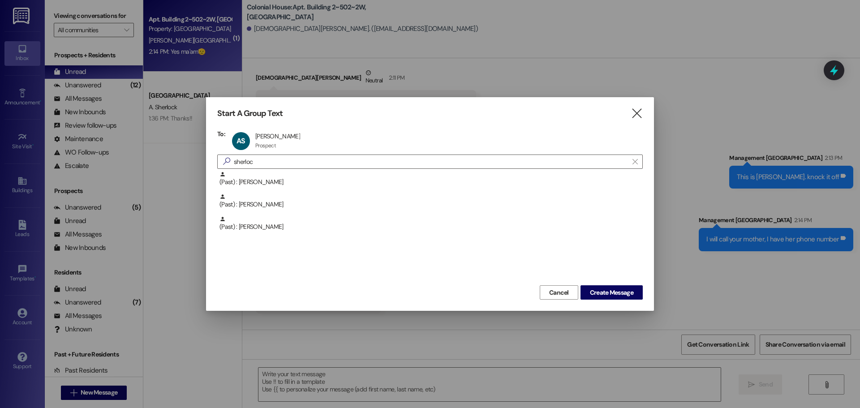 The width and height of the screenshot is (860, 408). I want to click on input: Search for any contact or apartment, so click(431, 162).